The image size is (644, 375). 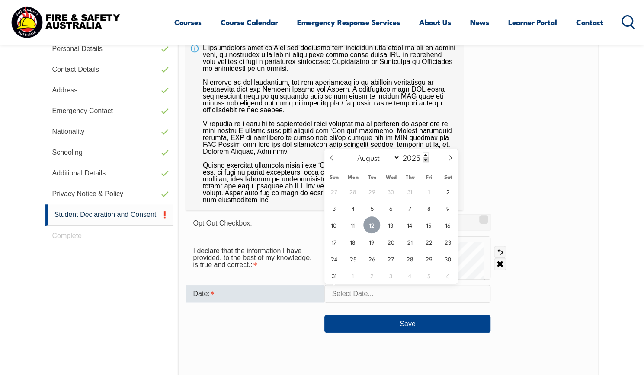 I want to click on span: August 29, 2025, so click(x=428, y=258).